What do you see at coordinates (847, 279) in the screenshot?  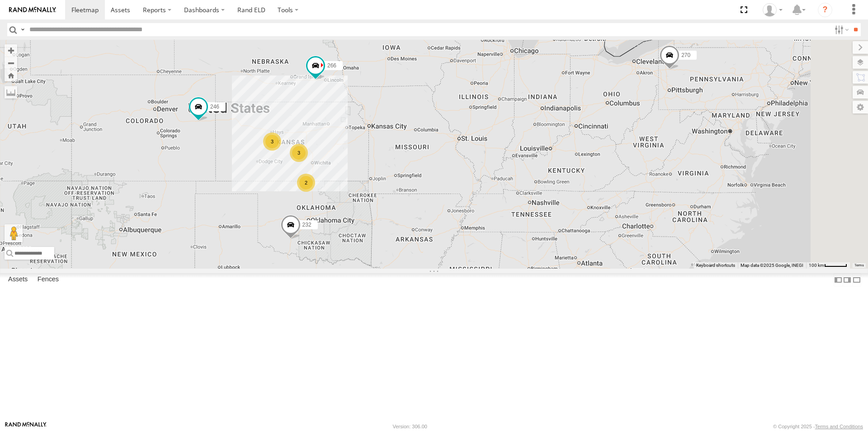 I see `label: Dock Summary Table to the Right` at bounding box center [847, 279].